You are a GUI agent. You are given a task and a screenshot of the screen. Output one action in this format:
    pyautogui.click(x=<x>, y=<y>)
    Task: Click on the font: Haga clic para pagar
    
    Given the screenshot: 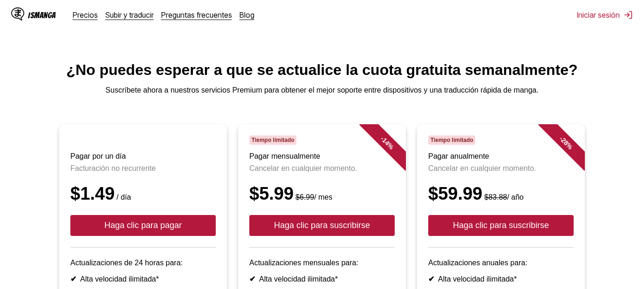 What is the action you would take?
    pyautogui.click(x=143, y=225)
    